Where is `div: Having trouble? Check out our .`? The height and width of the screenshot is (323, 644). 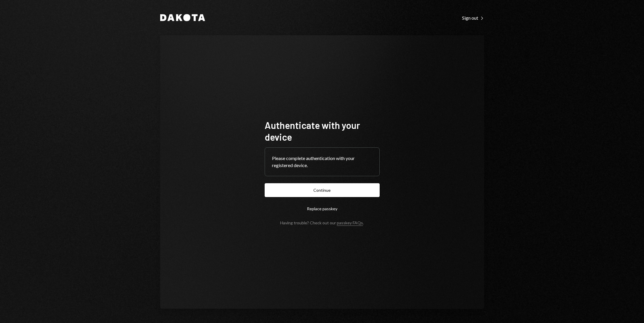 div: Having trouble? Check out our . is located at coordinates (322, 223).